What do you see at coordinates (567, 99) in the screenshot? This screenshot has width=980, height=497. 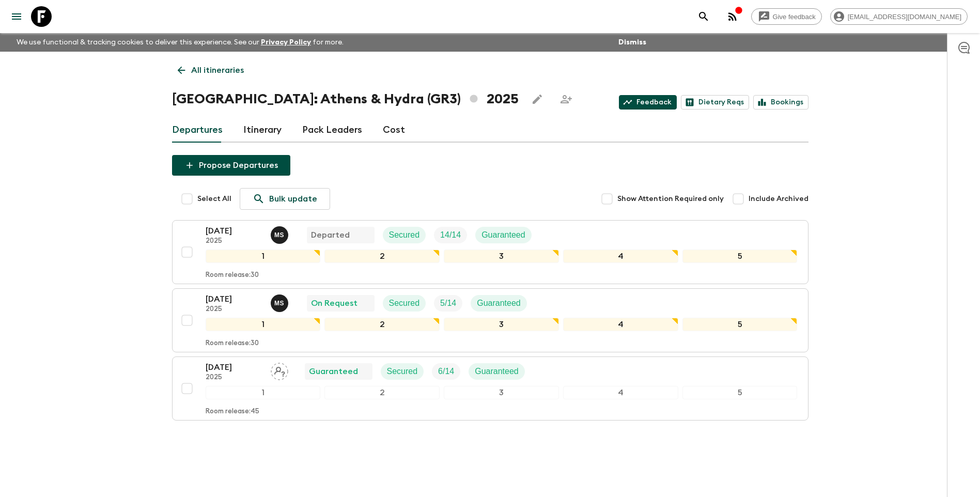 I see `span: Share this itinerary` at bounding box center [567, 99].